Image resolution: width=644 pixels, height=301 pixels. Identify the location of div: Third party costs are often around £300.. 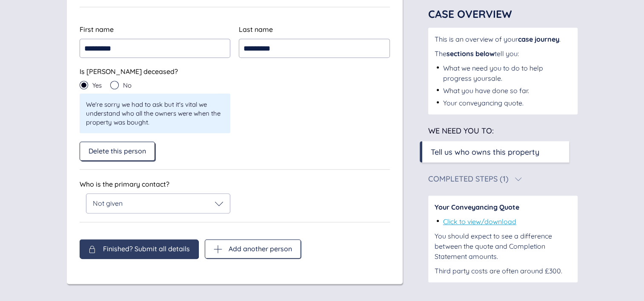
(503, 271).